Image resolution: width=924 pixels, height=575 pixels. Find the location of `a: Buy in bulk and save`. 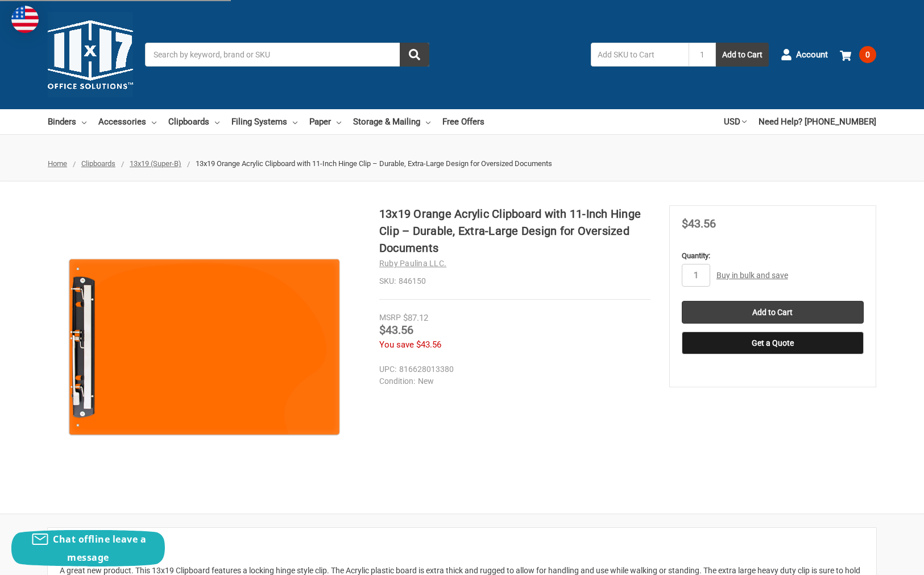

a: Buy in bulk and save is located at coordinates (753, 276).